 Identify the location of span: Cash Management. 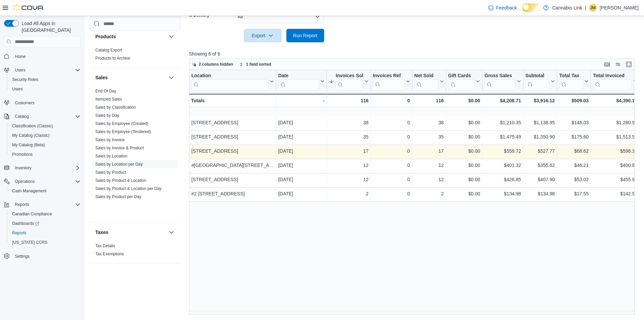
(45, 191).